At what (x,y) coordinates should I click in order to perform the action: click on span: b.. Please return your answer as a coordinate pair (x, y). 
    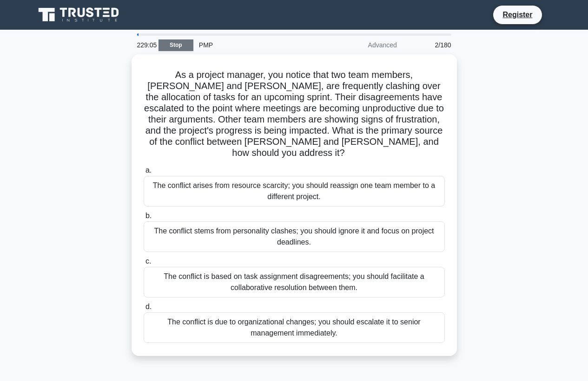
    Looking at the image, I should click on (148, 216).